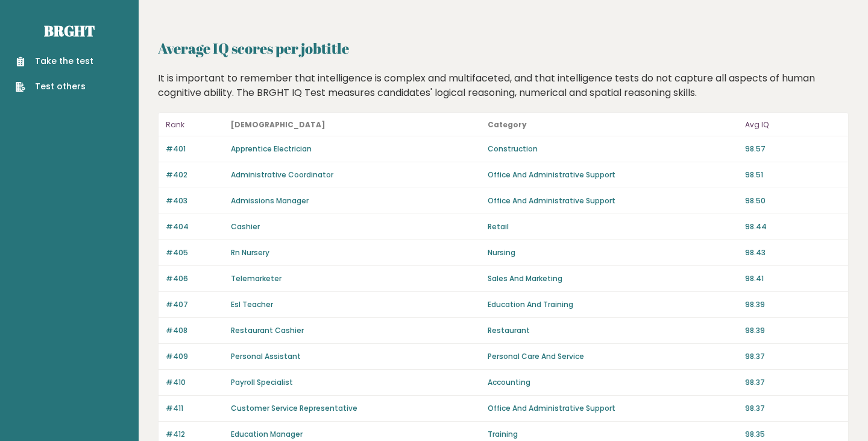 This screenshot has width=868, height=441. What do you see at coordinates (195, 227) in the screenshot?
I see `p: #404` at bounding box center [195, 227].